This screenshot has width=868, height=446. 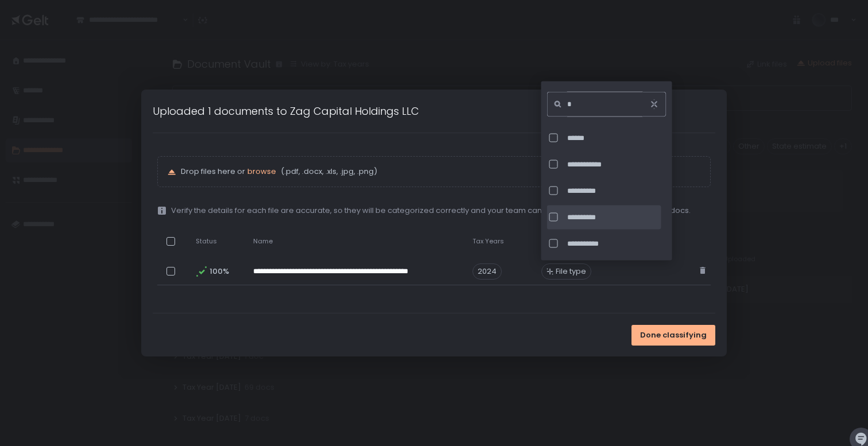 I want to click on span: 2024, so click(x=487, y=272).